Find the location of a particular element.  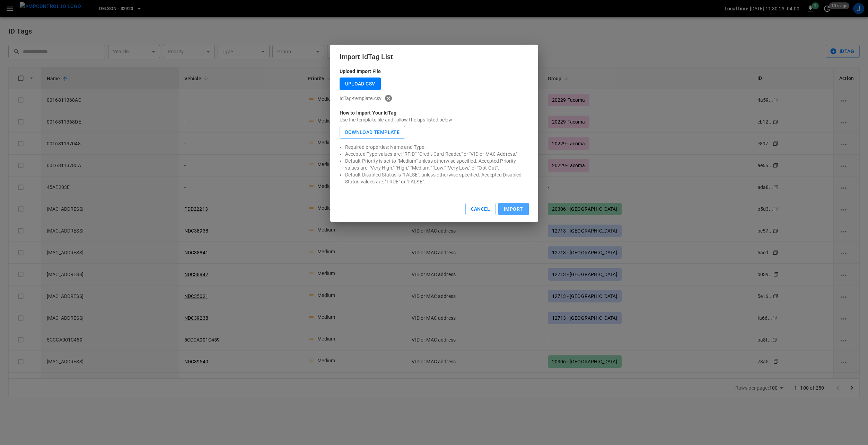

p: Upload Import File is located at coordinates (434, 71).